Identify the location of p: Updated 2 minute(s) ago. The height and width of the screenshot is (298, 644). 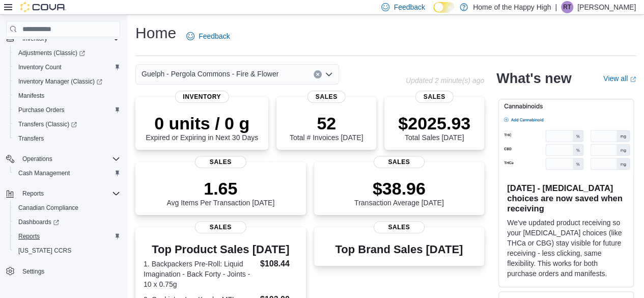
(445, 81).